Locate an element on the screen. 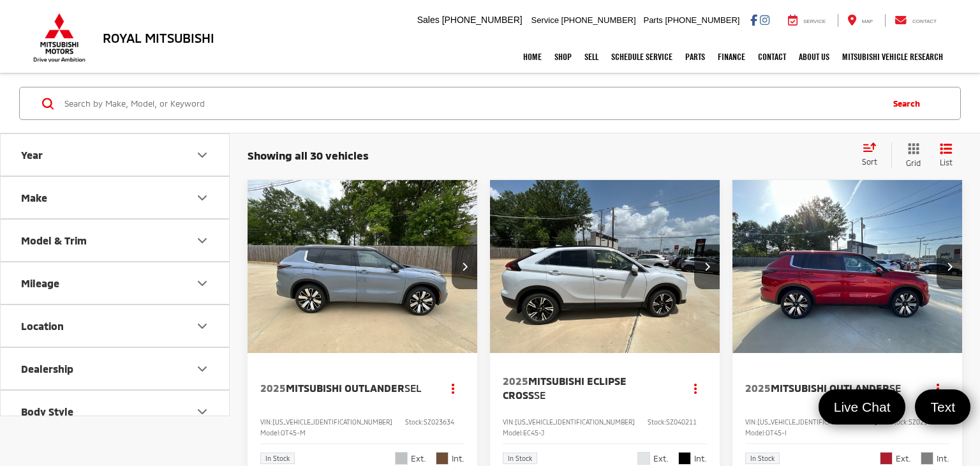 The width and height of the screenshot is (980, 466). button: MileageMileage is located at coordinates (115, 283).